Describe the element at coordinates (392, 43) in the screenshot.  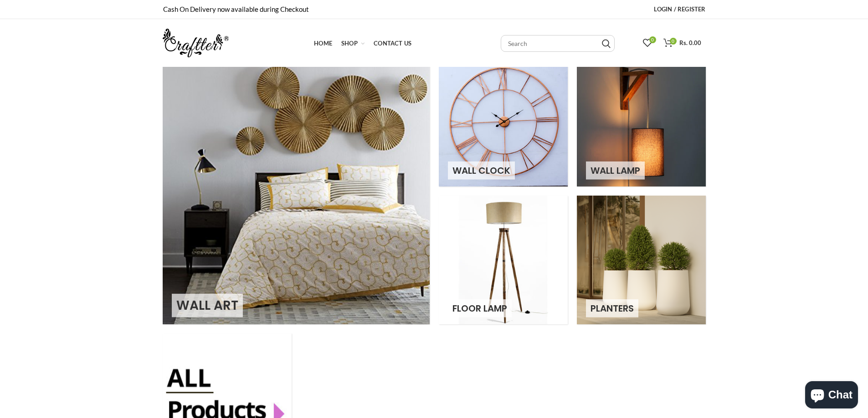
I see `a: Contact Us` at that location.